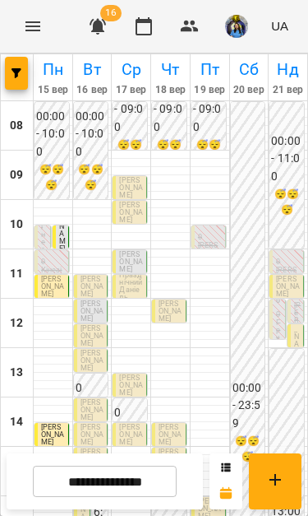 Image resolution: width=308 pixels, height=516 pixels. What do you see at coordinates (288, 90) in the screenshot?
I see `h6: 21 вер` at bounding box center [288, 90].